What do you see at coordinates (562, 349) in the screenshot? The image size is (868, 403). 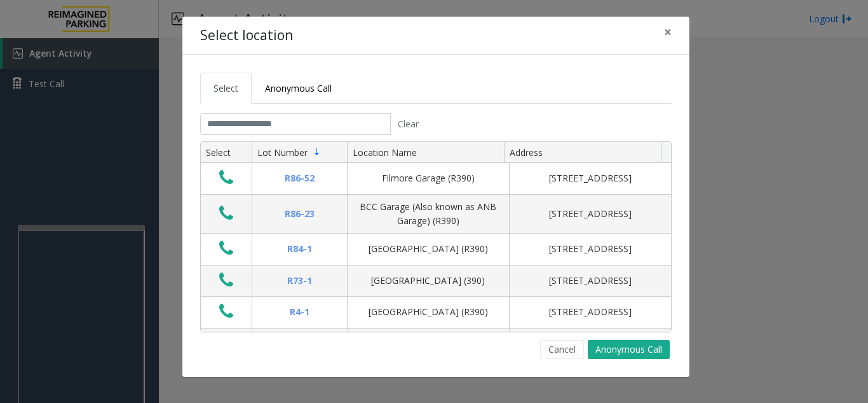 I see `button: Cancel` at bounding box center [562, 349].